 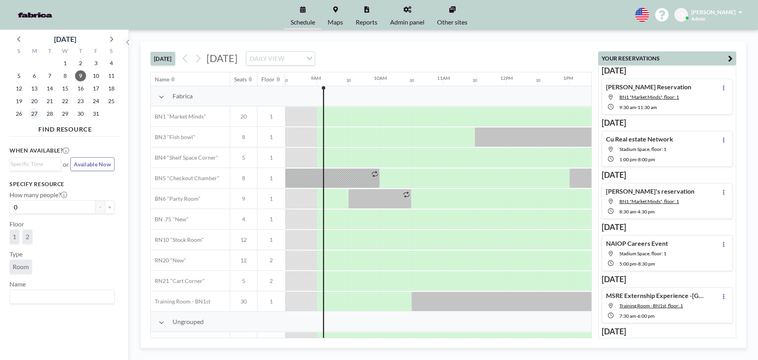 I want to click on span: Saturday, October 25, 2025, so click(x=111, y=101).